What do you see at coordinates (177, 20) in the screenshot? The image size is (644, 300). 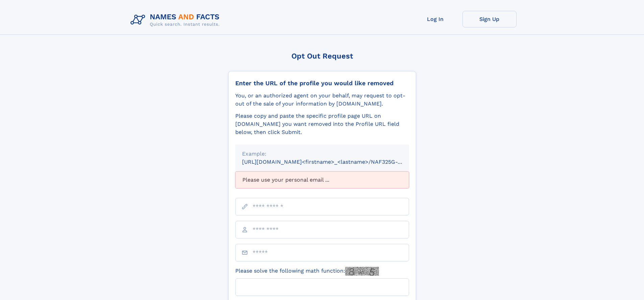 I see `img: Logo Names and Facts` at bounding box center [177, 20].